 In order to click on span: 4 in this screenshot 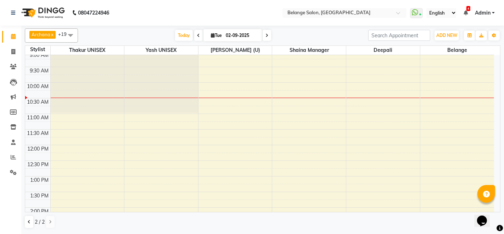, I will do `click(468, 9)`.